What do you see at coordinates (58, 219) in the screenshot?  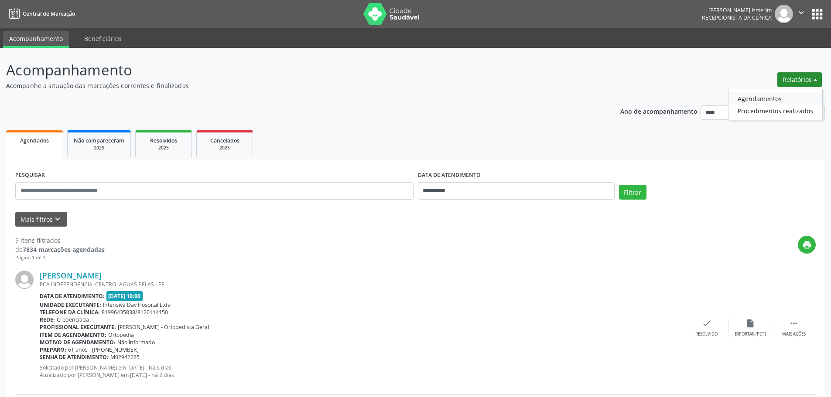 I see `i: keyboard_arrow_down` at bounding box center [58, 219].